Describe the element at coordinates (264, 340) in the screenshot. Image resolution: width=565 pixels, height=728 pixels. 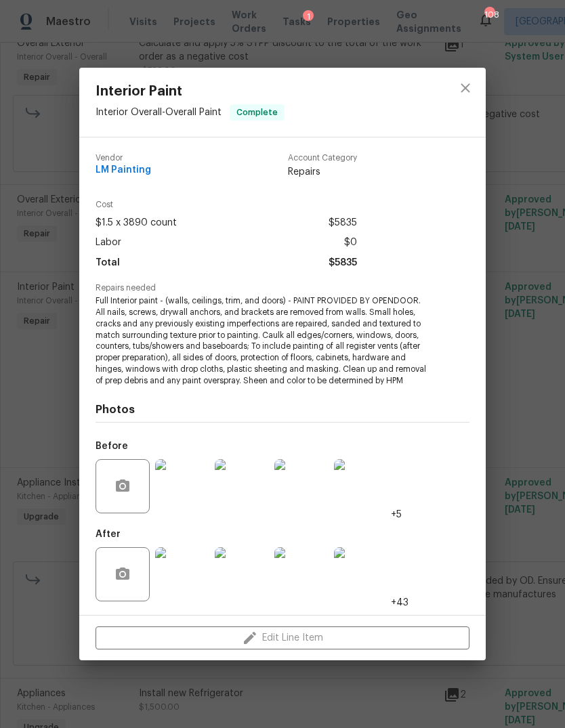
I see `span: Full Interior paint - (walls, ceilings, trim, and doors) - PAINT PROVIDED BY OPENDOOR. All nails,...` at that location.